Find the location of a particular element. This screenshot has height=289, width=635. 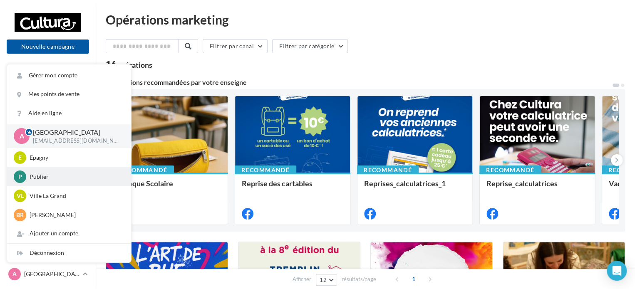

span: E is located at coordinates (20, 158).